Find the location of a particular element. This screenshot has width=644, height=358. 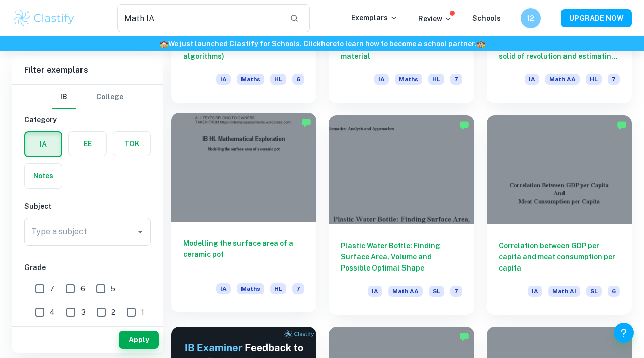

div: Filter type choice is located at coordinates (87, 97).